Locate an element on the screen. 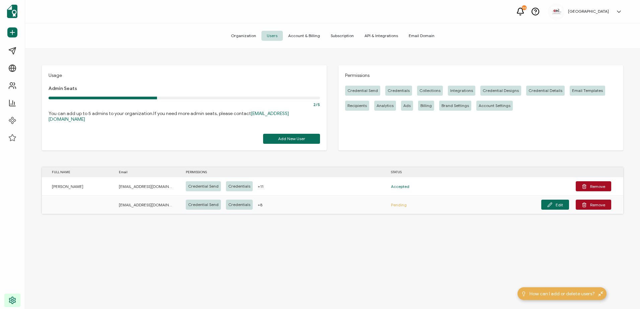  img: sertifier-logomark-colored.svg is located at coordinates (12, 11).